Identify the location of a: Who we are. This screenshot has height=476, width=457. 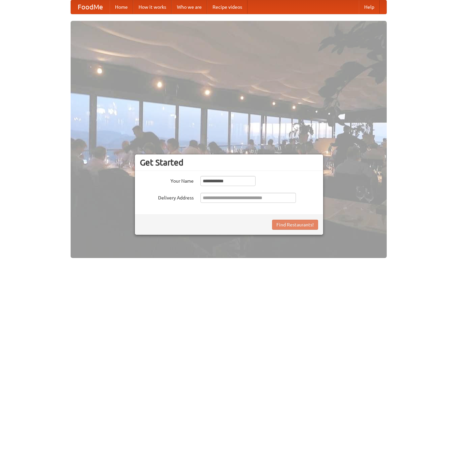
(189, 7).